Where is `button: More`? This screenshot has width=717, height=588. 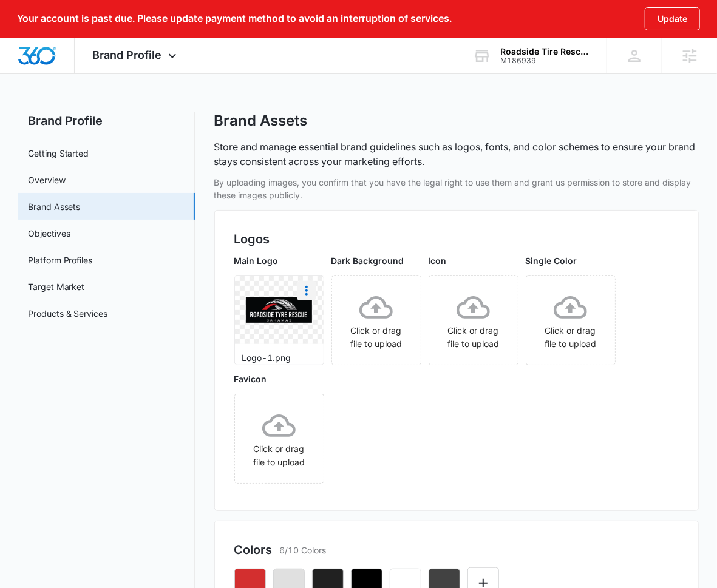 button: More is located at coordinates (306, 291).